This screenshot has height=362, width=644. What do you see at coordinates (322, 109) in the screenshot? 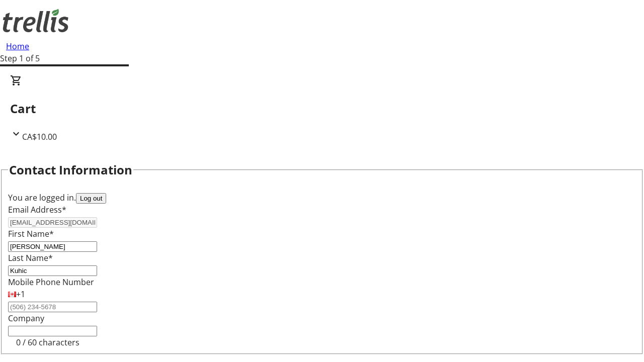
I see `div: CartCA$10.00` at bounding box center [322, 109].